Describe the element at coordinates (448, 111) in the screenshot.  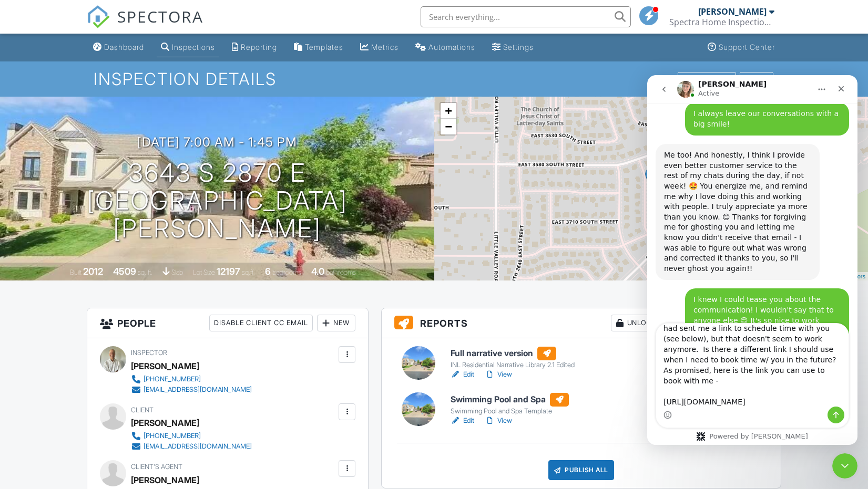
I see `a: Zoom in` at that location.